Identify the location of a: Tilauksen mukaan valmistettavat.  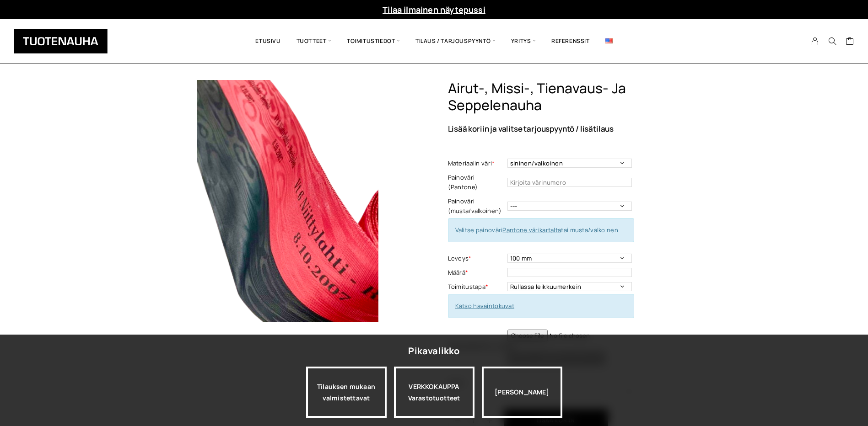
(346, 392).